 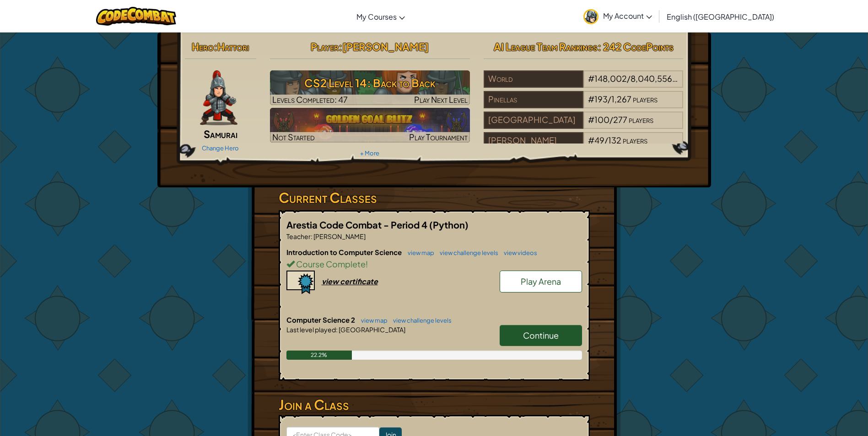 What do you see at coordinates (136, 16) in the screenshot?
I see `img: CodeCombat logo` at bounding box center [136, 16].